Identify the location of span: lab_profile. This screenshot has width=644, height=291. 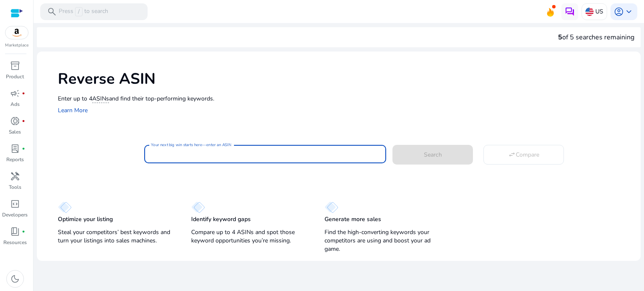
(15, 149).